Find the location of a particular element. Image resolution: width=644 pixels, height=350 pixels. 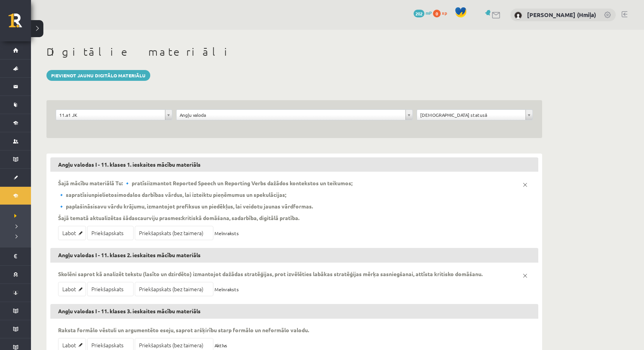

h3: Angļu valodas I - 11. klases 1. ieskaites mācību materiāls is located at coordinates (294, 164).